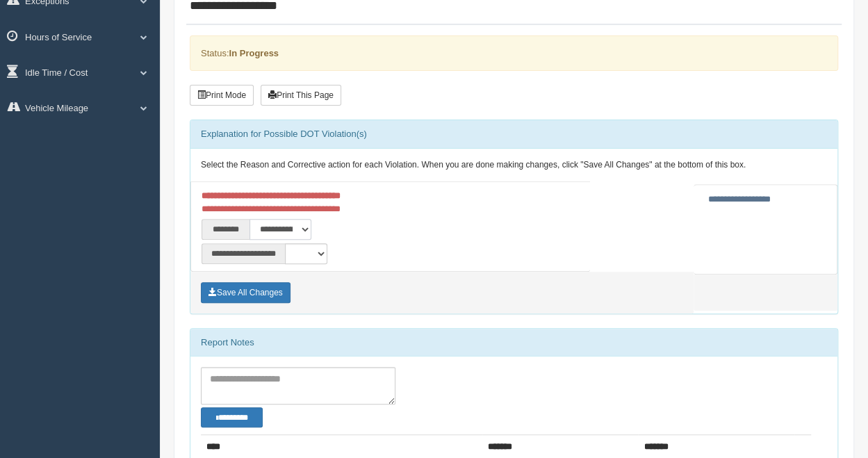 This screenshot has height=458, width=868. What do you see at coordinates (231, 417) in the screenshot?
I see `button: Change Filter Options` at bounding box center [231, 417].